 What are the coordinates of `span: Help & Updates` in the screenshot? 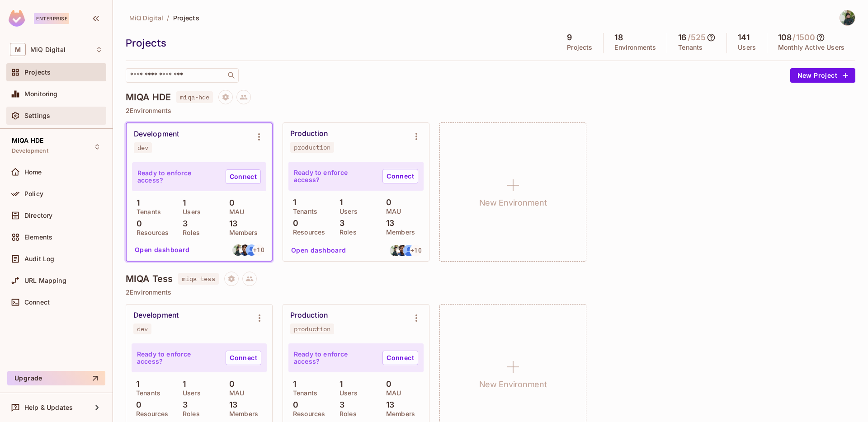 It's located at (48, 407).